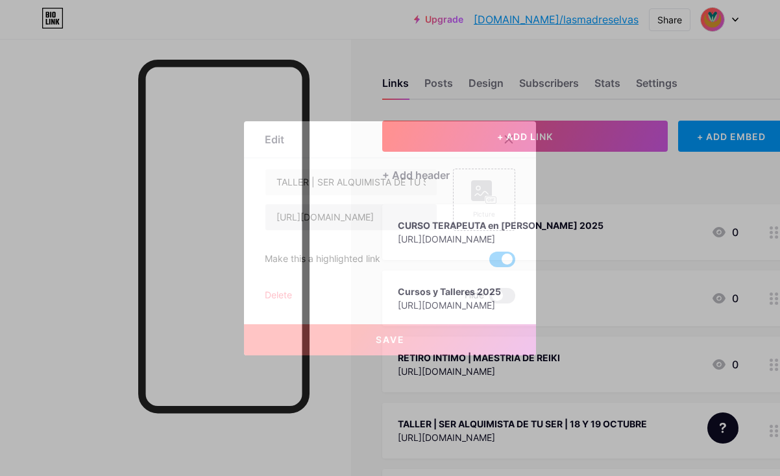 The image size is (780, 476). What do you see at coordinates (323, 260) in the screenshot?
I see `div: Make this a highlighted link` at bounding box center [323, 260].